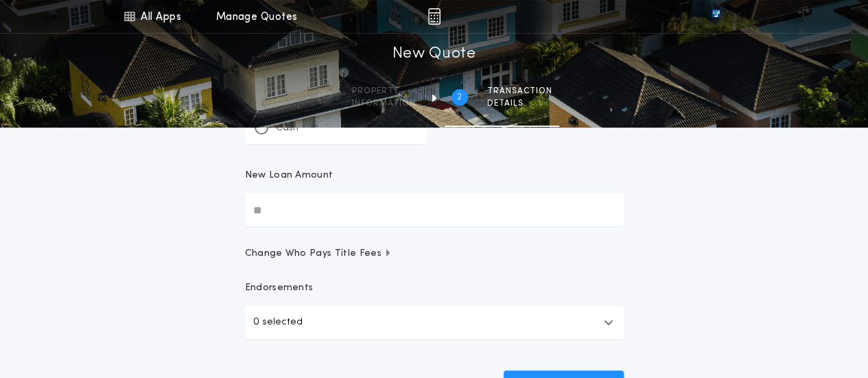 This screenshot has width=868, height=378. What do you see at coordinates (289, 176) in the screenshot?
I see `p: New Loan Amount` at bounding box center [289, 176].